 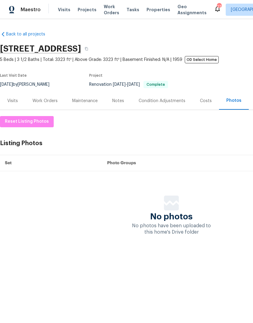 What do you see at coordinates (85, 101) in the screenshot?
I see `div: Maintenance` at bounding box center [85, 101].